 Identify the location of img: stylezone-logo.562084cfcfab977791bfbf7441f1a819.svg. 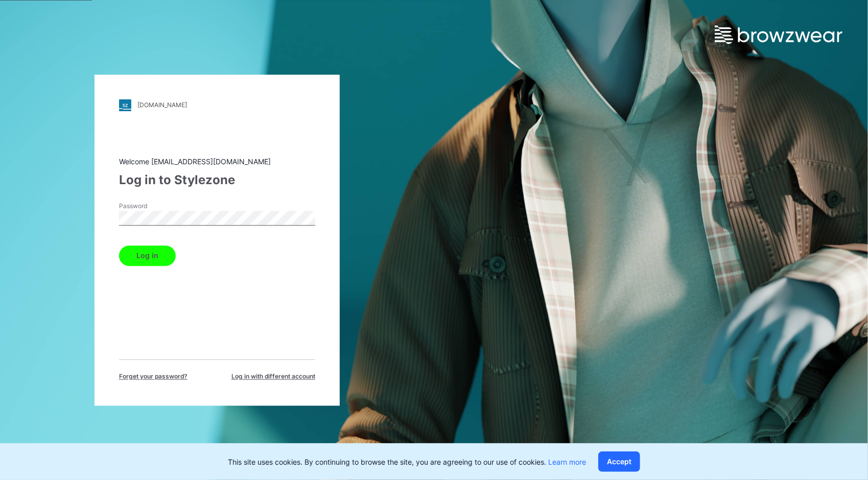
(125, 105).